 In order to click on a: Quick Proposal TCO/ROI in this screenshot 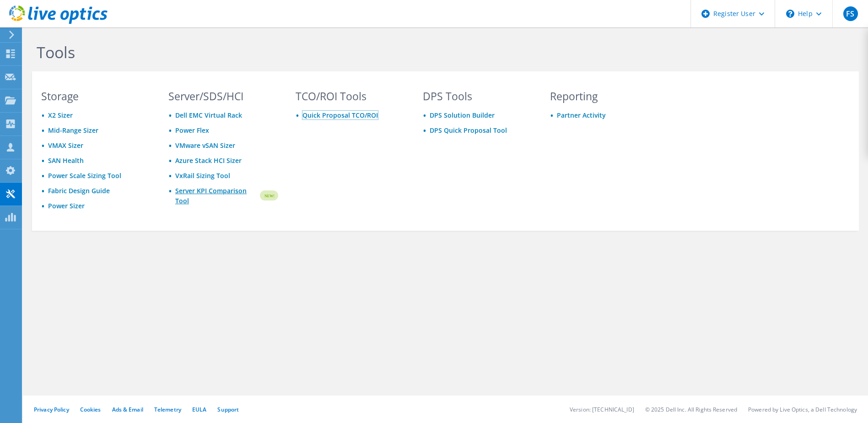, I will do `click(340, 115)`.